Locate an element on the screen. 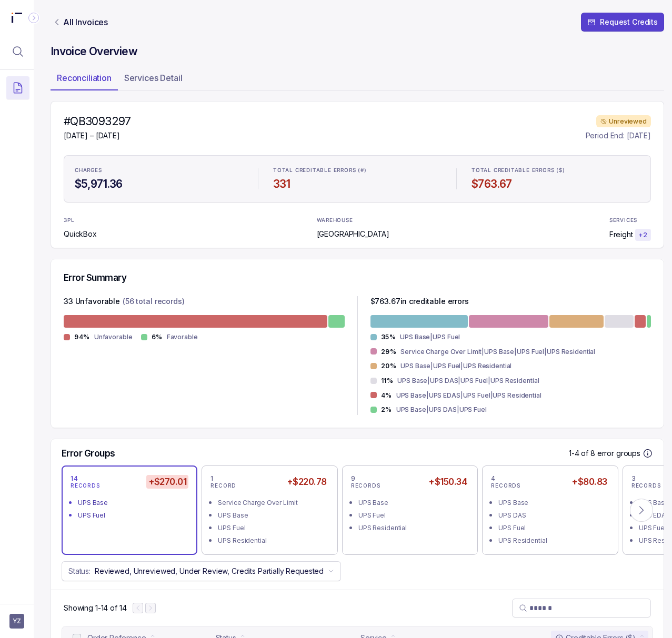  p: 29% is located at coordinates (389, 351).